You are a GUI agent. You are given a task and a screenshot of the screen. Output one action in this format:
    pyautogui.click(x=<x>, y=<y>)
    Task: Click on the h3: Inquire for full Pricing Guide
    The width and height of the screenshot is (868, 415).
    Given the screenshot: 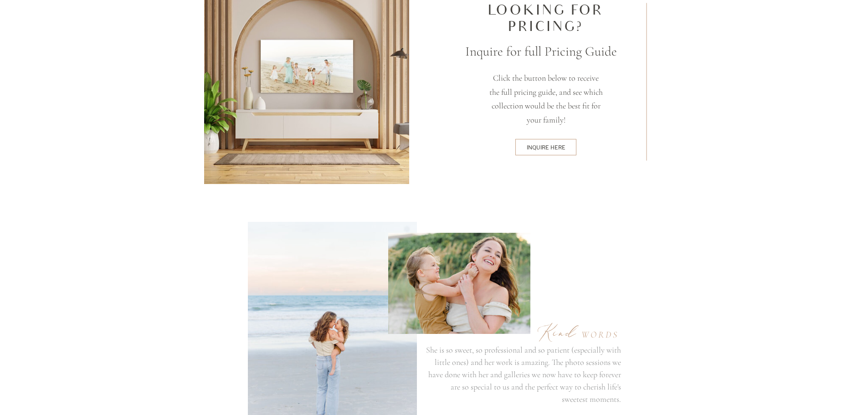 What is the action you would take?
    pyautogui.click(x=541, y=51)
    